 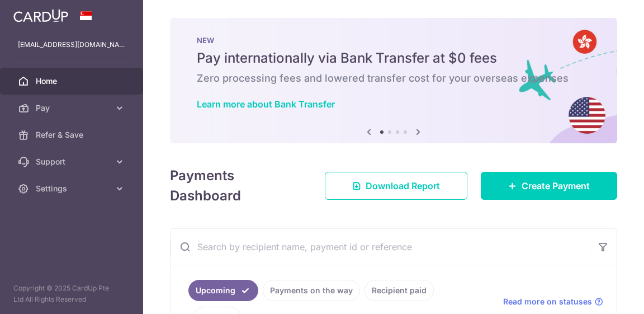 What do you see at coordinates (393, 40) in the screenshot?
I see `p: NEW` at bounding box center [393, 40].